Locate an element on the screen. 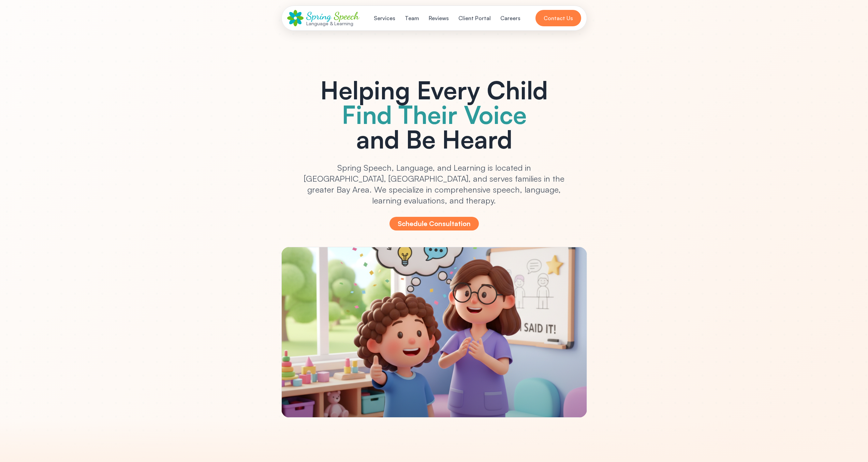  button: Careers is located at coordinates (511, 18).